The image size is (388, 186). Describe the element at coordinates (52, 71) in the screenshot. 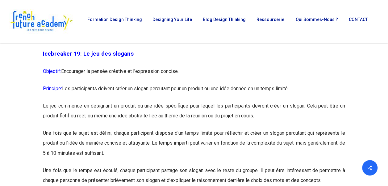

I see `span: Objectif:` at that location.